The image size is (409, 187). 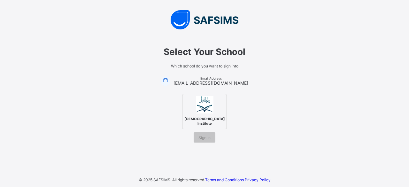 What do you see at coordinates (224, 180) in the screenshot?
I see `a: Terms and Conditions` at bounding box center [224, 180].